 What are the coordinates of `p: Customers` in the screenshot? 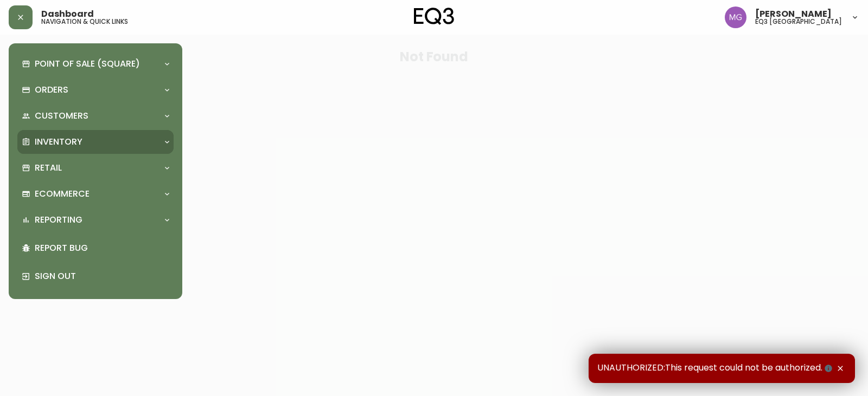 It's located at (62, 116).